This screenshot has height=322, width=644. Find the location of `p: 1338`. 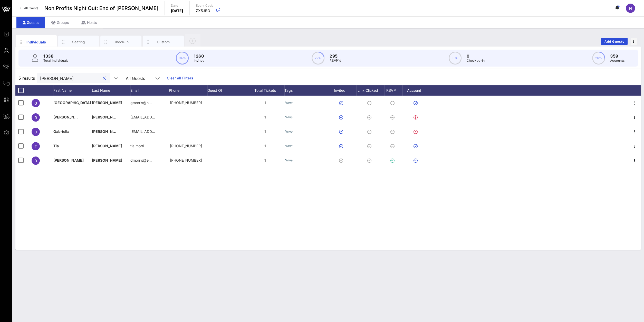

p: 1338 is located at coordinates (56, 56).